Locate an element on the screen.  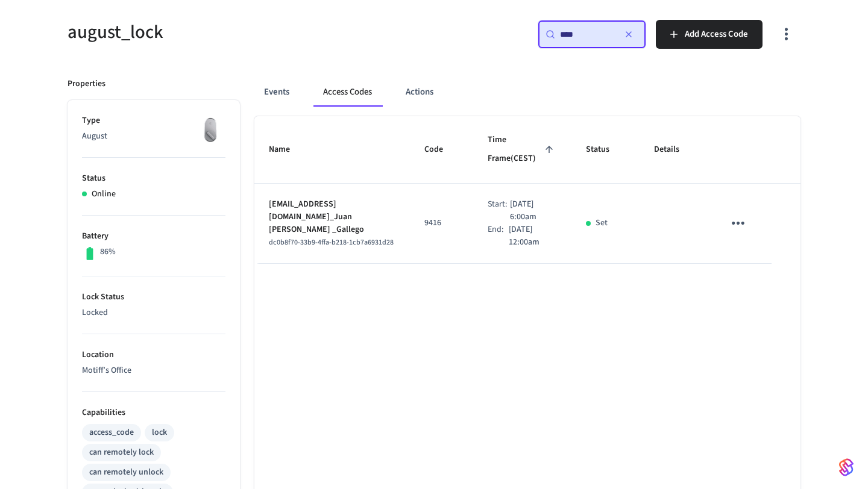
p: 86% is located at coordinates (108, 252).